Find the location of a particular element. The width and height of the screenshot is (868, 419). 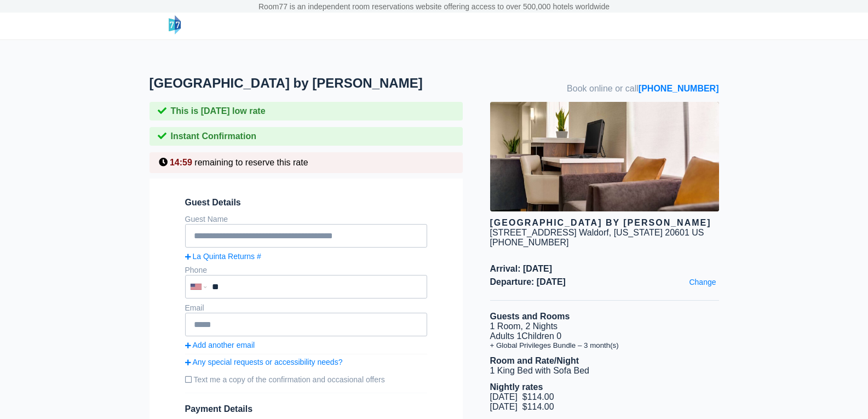

a: La Quinta Returns # is located at coordinates (306, 256).